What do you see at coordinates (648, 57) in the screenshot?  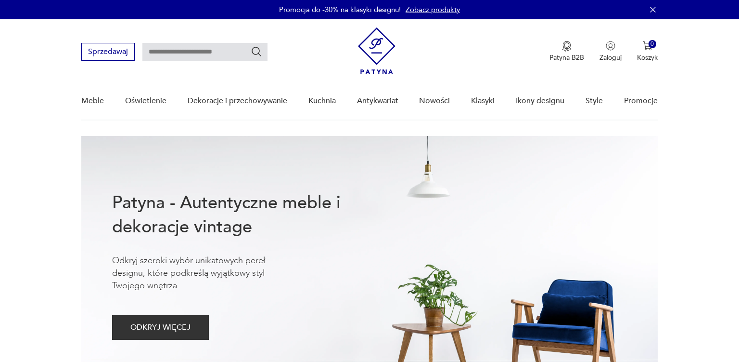 I see `p: Koszyk` at bounding box center [648, 57].